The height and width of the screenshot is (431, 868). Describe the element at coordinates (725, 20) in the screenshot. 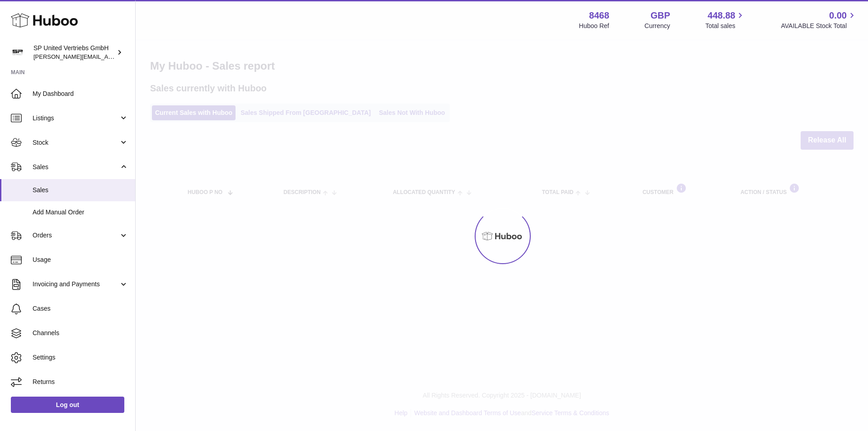

I see `a: 448.88 Total sales` at that location.